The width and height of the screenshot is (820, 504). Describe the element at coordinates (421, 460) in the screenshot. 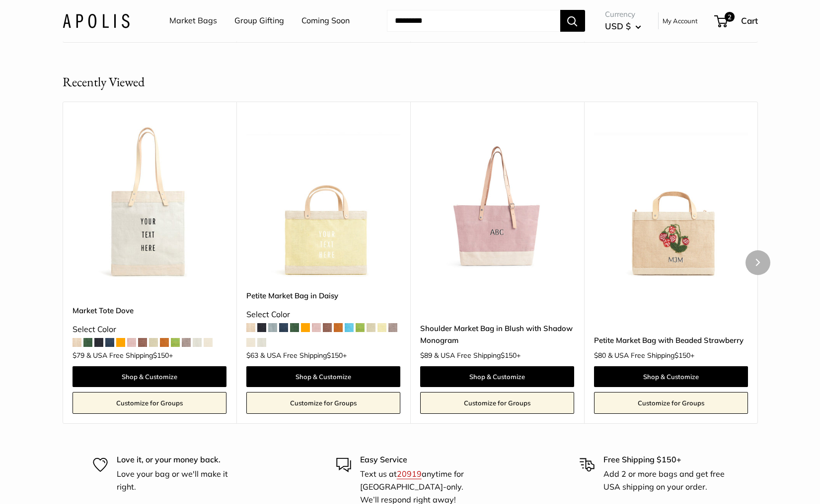

I see `p: Easy Service` at that location.